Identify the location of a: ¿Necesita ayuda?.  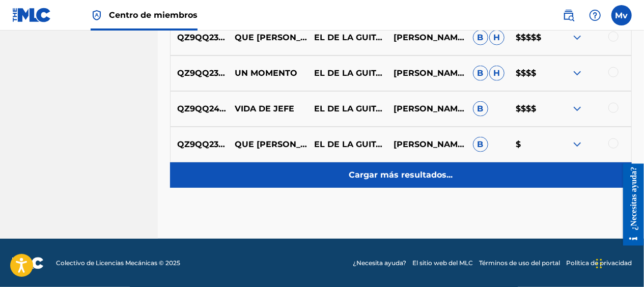
(379, 263).